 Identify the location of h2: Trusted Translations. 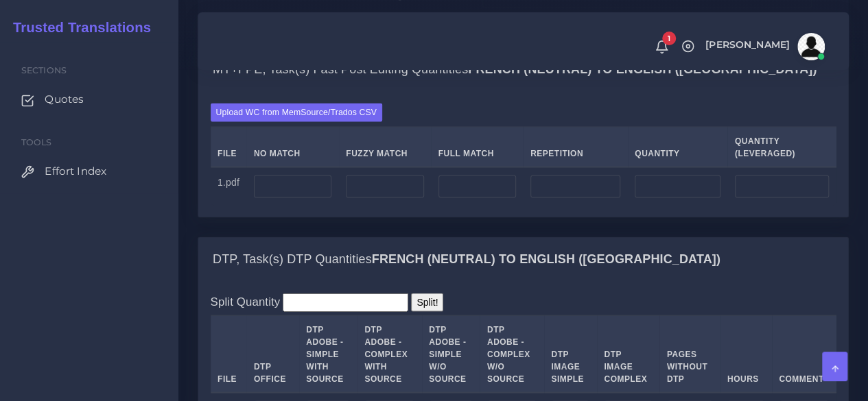
(77, 27).